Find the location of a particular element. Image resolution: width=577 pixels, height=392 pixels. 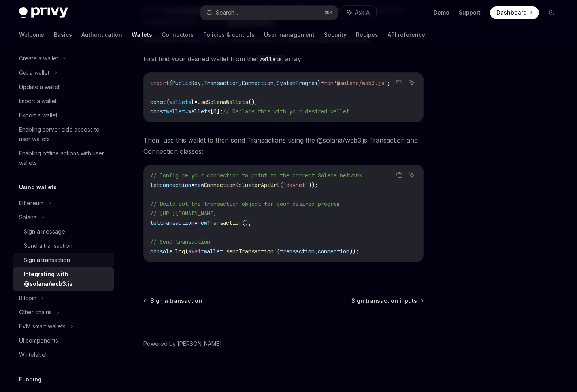

a: Sign a message is located at coordinates (63, 232).